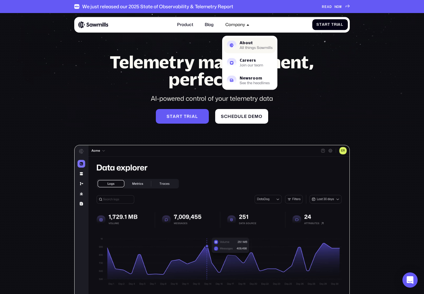  I want to click on div: See the headlines, so click(255, 83).